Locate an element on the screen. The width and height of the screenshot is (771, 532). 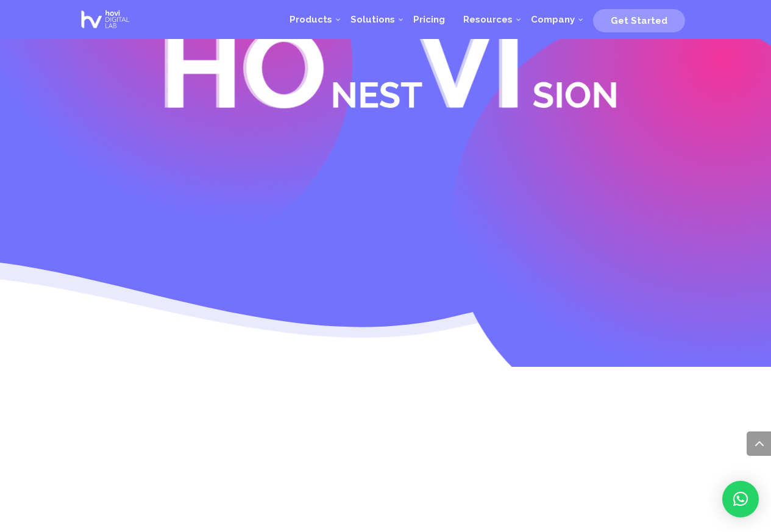
span: Products is located at coordinates (311, 19).